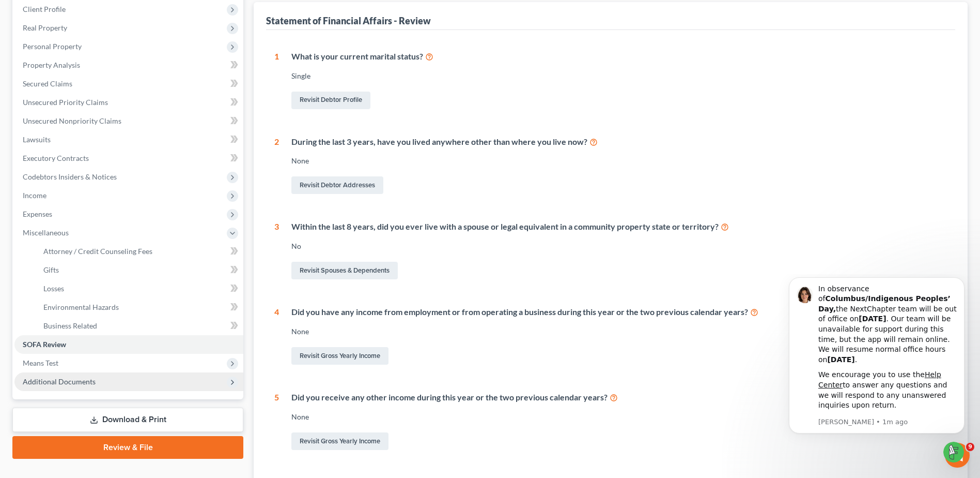 The image size is (980, 478). Describe the element at coordinates (98, 251) in the screenshot. I see `span: Attorney / Credit Counseling Fees` at that location.